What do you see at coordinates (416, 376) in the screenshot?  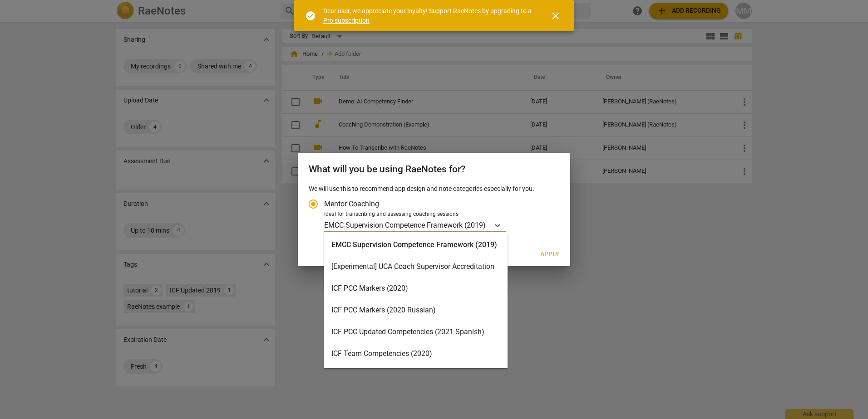 I see `div: ICF Updated Competencies (2019 Japanese)` at bounding box center [416, 376].